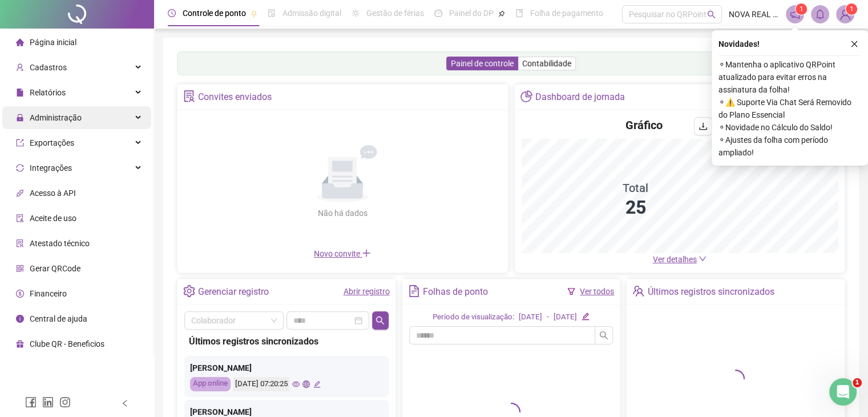  What do you see at coordinates (674, 259) in the screenshot?
I see `span: Ver detalhes` at bounding box center [674, 259].